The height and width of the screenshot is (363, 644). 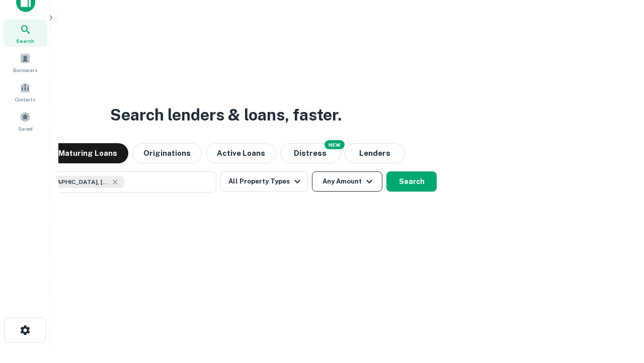 I want to click on div: NEW, so click(x=334, y=144).